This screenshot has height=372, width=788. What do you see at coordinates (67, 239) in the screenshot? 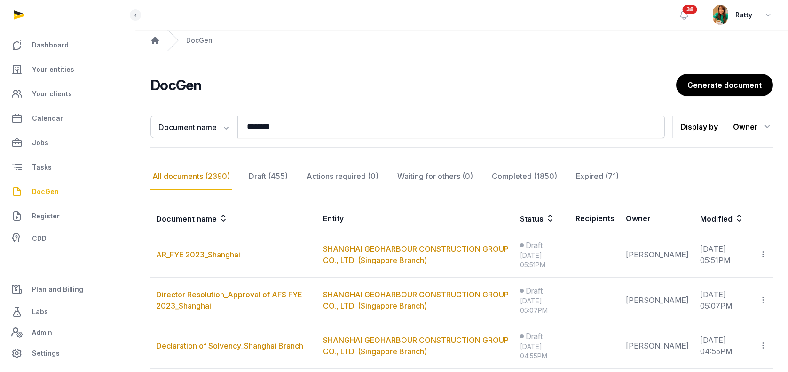
I see `a: CDD` at bounding box center [67, 239].